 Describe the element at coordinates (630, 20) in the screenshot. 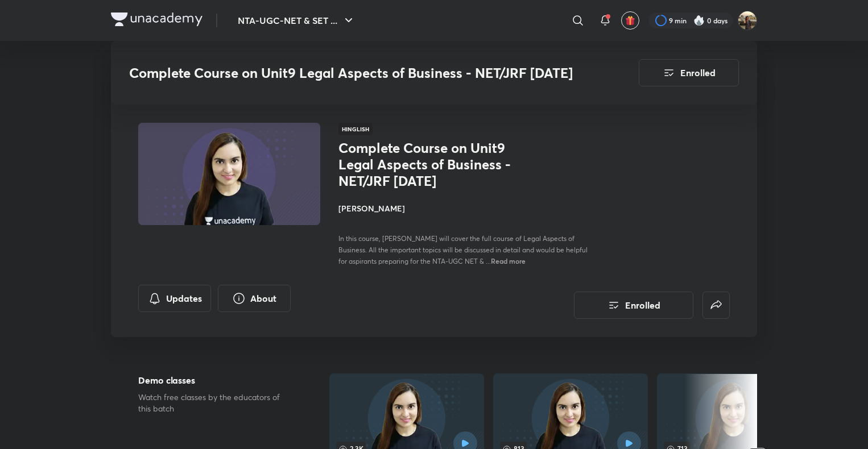

I see `img: avatar` at that location.